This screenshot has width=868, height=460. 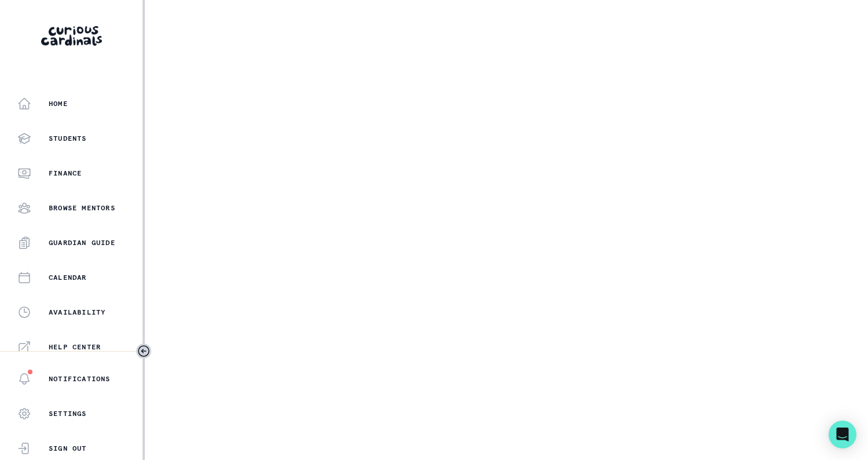 What do you see at coordinates (842, 434) in the screenshot?
I see `div: Open Intercom Messenger` at bounding box center [842, 434].